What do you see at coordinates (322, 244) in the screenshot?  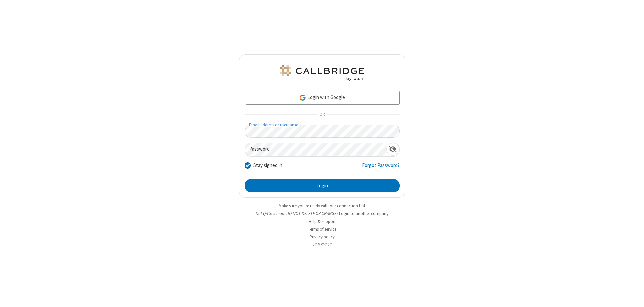 I see `li: v2.6.352.12` at bounding box center [322, 244].